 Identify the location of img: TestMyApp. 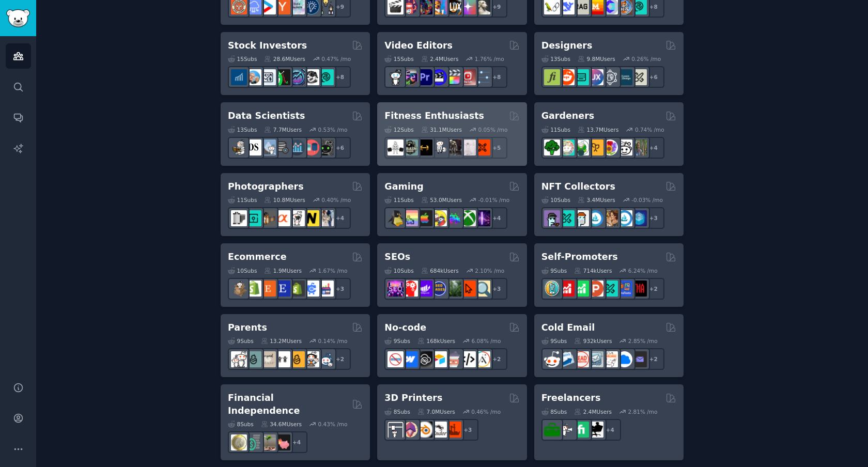
(639, 288).